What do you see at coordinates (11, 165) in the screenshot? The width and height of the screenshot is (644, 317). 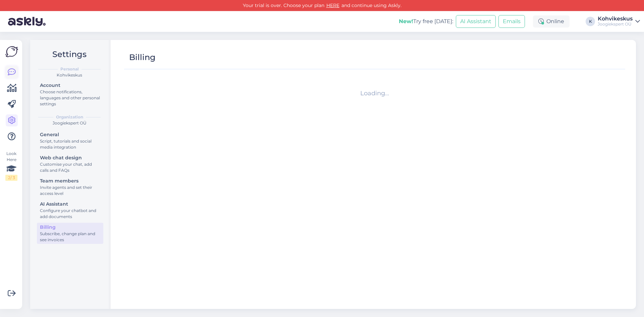 I see `div: Look Here` at bounding box center [11, 165].